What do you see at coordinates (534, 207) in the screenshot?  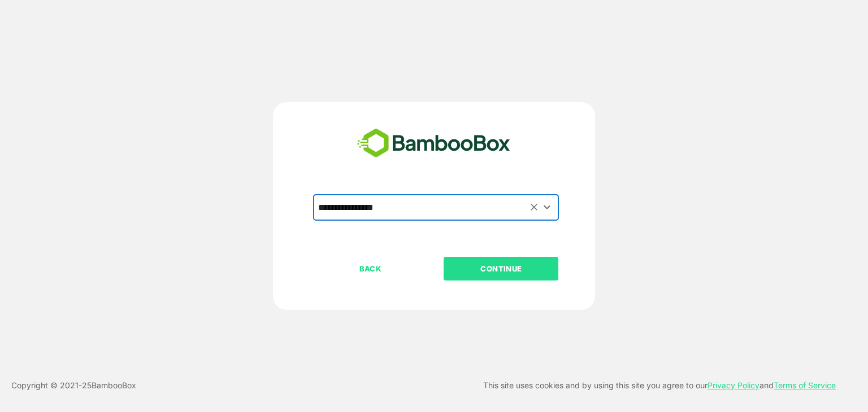 I see `button: Clear` at bounding box center [534, 207].